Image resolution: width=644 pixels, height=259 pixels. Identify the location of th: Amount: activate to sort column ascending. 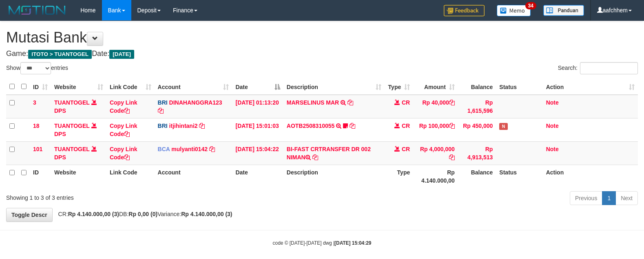
(436, 87).